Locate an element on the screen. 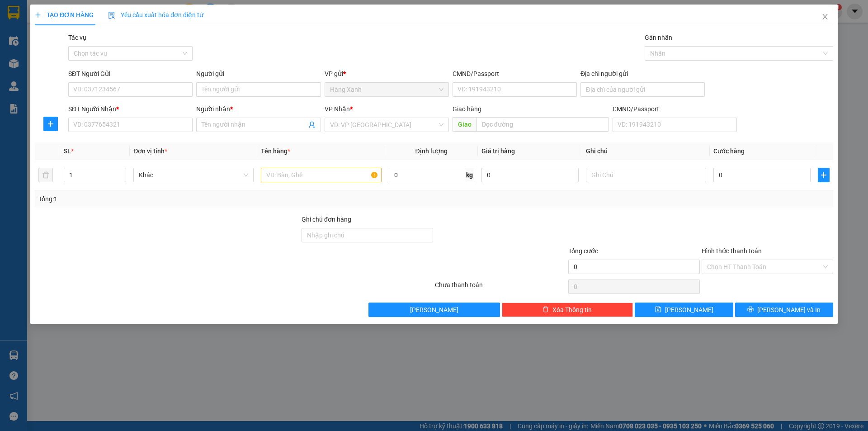 The width and height of the screenshot is (868, 431). button: deleteXóa Thông tin is located at coordinates (567, 310).